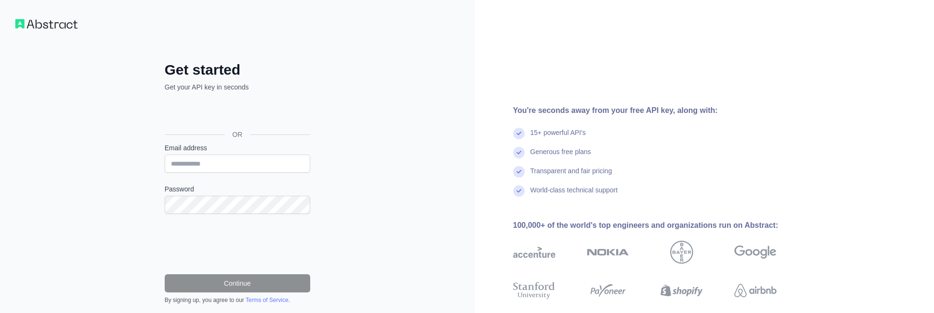 Image resolution: width=934 pixels, height=313 pixels. What do you see at coordinates (571, 176) in the screenshot?
I see `div: Transparent and fair pricing` at bounding box center [571, 176].